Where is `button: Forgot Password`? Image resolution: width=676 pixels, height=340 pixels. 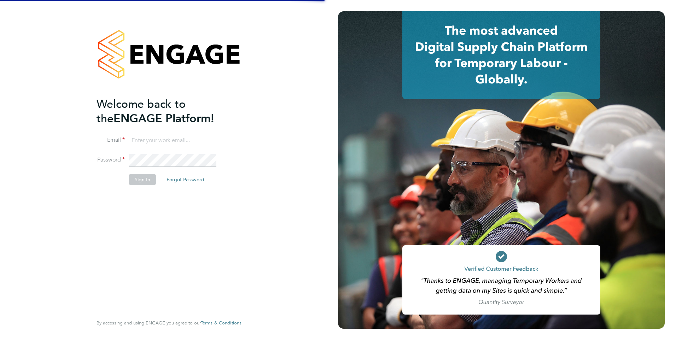 button: Forgot Password is located at coordinates (185, 180).